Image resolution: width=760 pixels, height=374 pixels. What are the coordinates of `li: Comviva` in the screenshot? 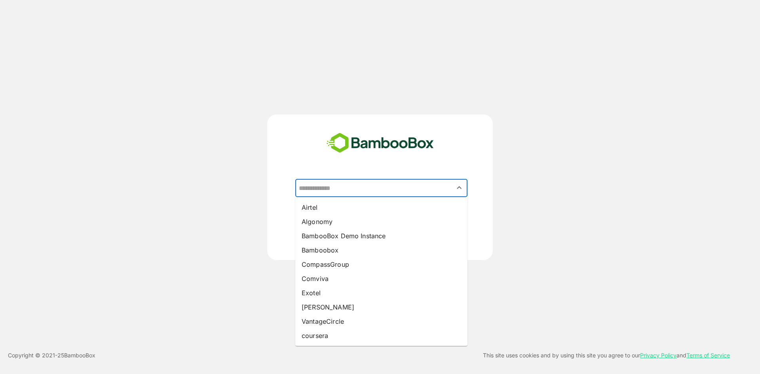 It's located at (381, 278).